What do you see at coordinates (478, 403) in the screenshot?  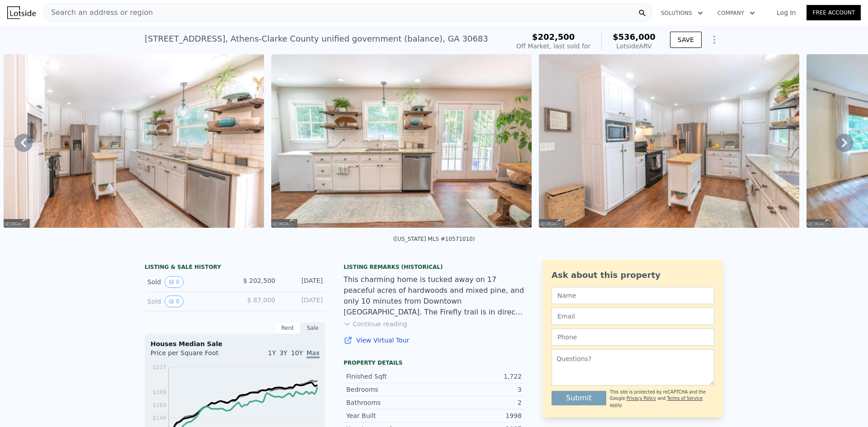 I see `div: 2` at bounding box center [478, 403].